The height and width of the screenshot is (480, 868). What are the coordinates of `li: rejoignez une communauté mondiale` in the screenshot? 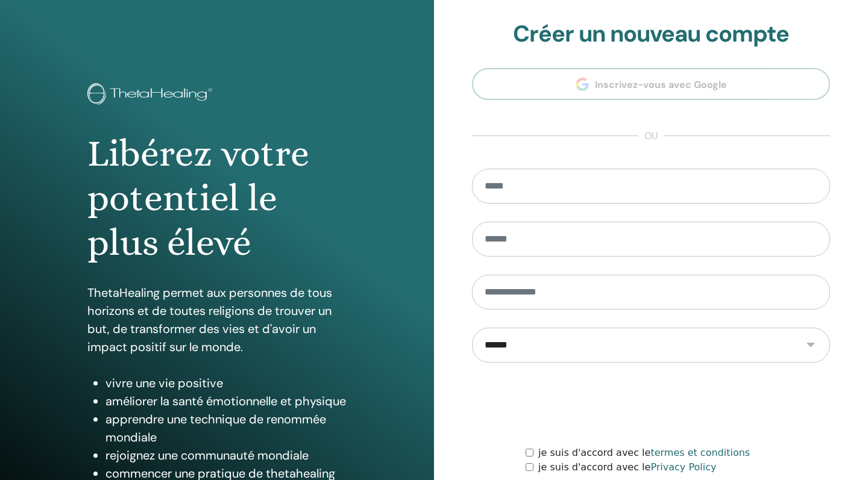 It's located at (226, 455).